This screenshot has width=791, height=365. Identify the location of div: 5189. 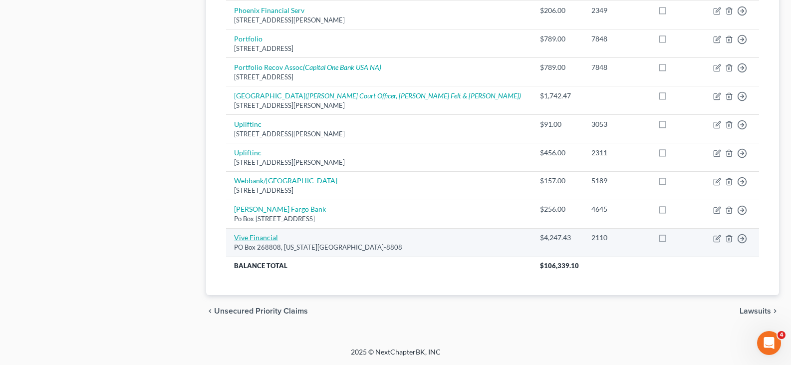
(617, 181).